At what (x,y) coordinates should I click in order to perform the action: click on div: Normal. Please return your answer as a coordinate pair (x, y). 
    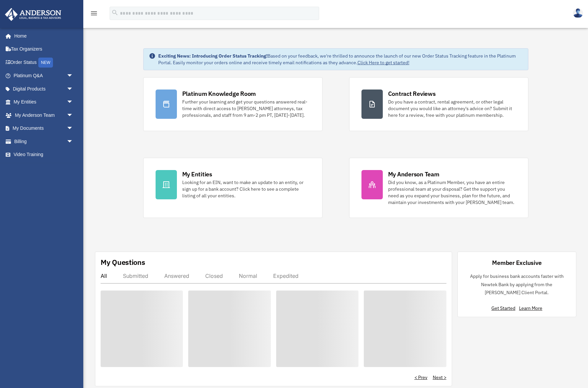
    Looking at the image, I should click on (248, 276).